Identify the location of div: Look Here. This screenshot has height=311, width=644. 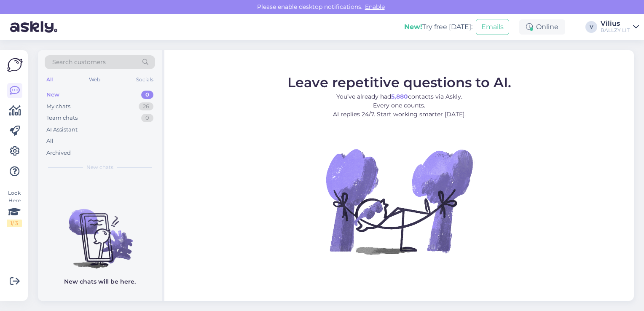
(14, 208).